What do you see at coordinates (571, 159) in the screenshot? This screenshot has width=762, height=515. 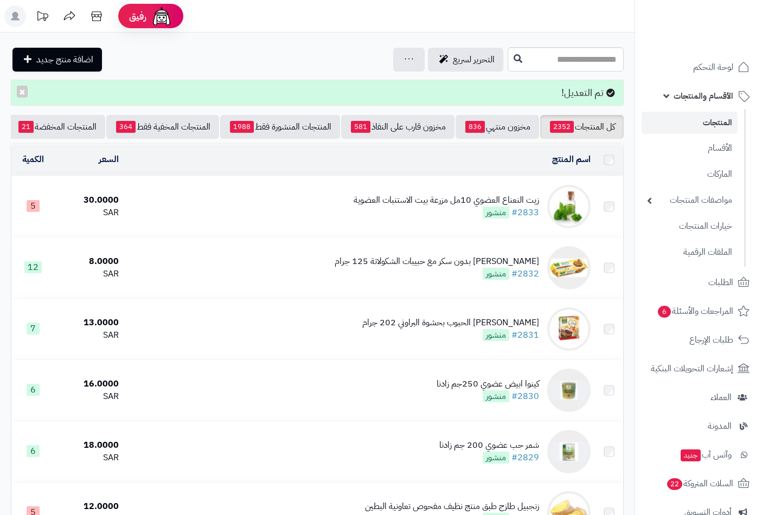 I see `a: اسم المنتج` at bounding box center [571, 159].